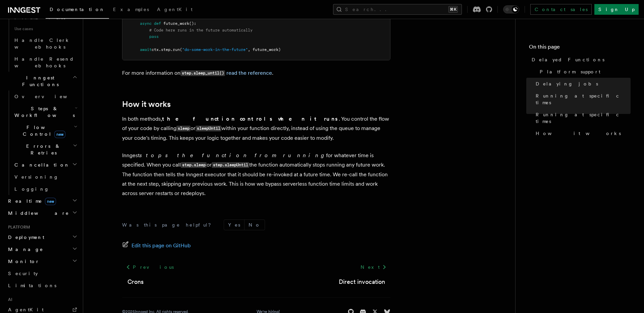  I want to click on a: Crons, so click(136, 282).